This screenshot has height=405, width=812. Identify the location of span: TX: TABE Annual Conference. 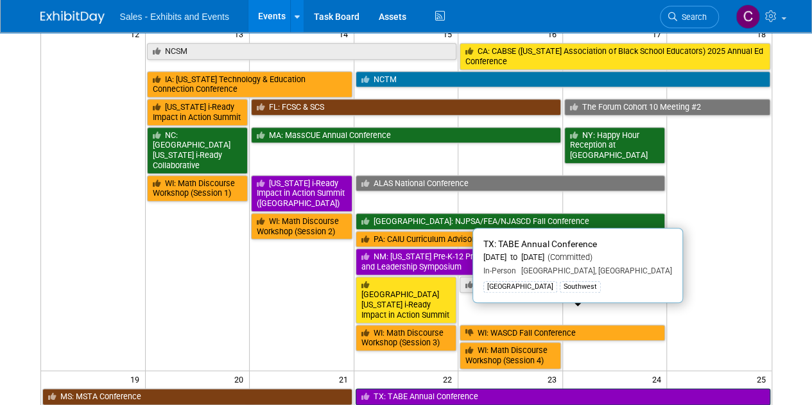
(540, 244).